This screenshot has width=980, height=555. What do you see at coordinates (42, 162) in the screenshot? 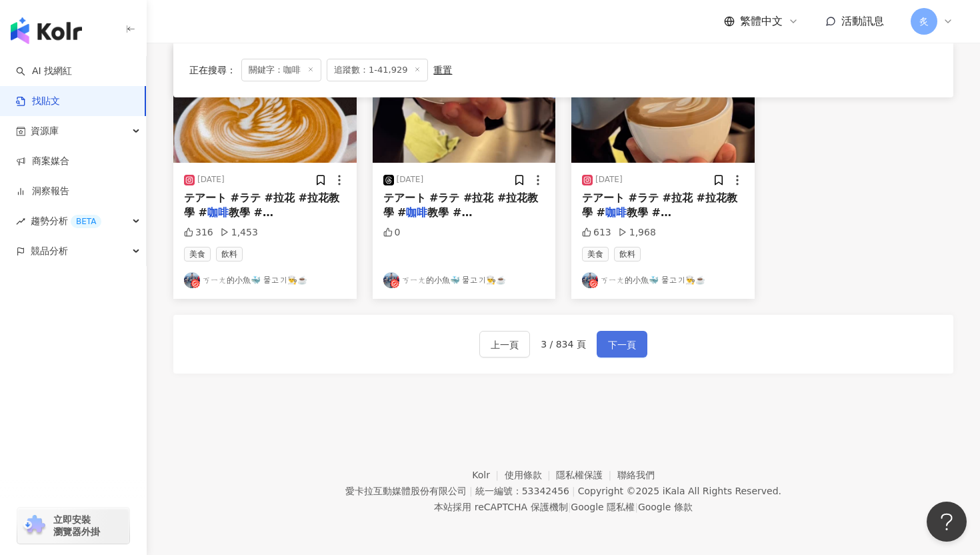
I see `a: 商案媒合` at bounding box center [42, 162].